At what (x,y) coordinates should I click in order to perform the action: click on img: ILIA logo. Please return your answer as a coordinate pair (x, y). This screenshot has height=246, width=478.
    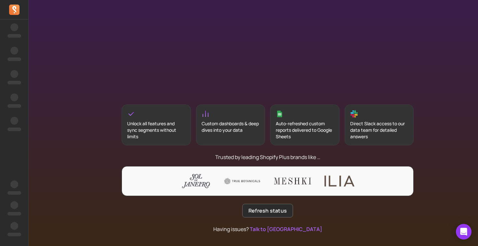
    Looking at the image, I should click on (339, 181).